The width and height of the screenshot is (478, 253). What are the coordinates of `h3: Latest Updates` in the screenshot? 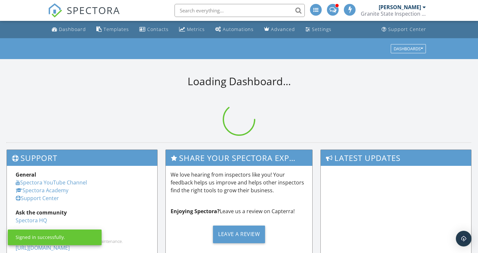 It's located at (396, 157).